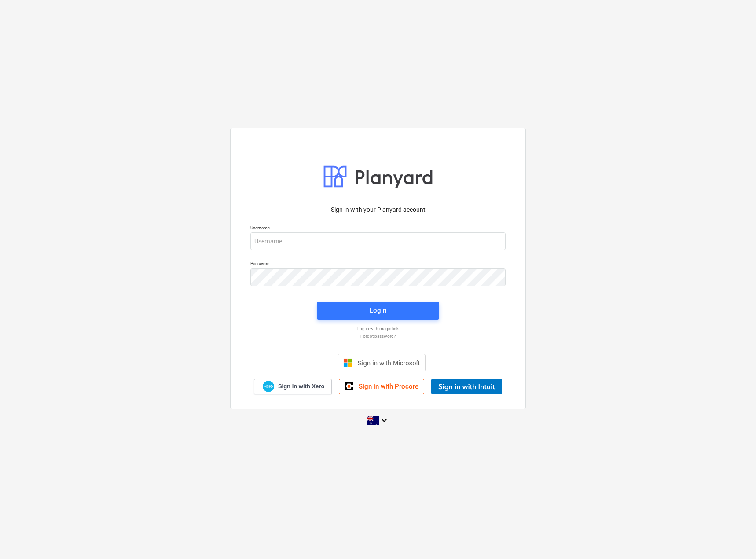 The image size is (756, 559). I want to click on p: Forgot password?, so click(378, 336).